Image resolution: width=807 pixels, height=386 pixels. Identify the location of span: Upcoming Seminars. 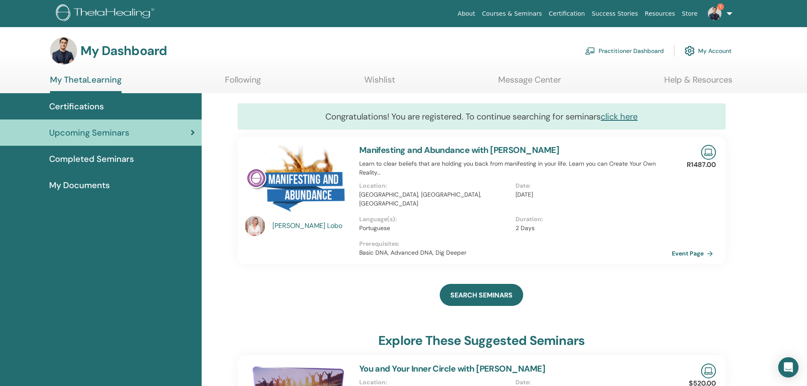
(89, 133).